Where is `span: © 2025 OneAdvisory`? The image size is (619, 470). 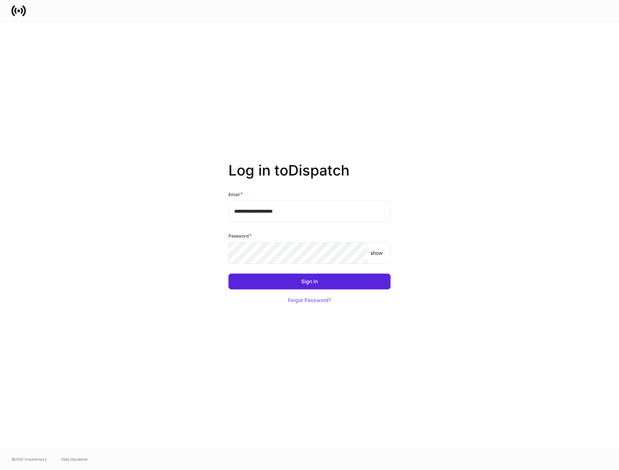 span: © 2025 OneAdvisory is located at coordinates (29, 459).